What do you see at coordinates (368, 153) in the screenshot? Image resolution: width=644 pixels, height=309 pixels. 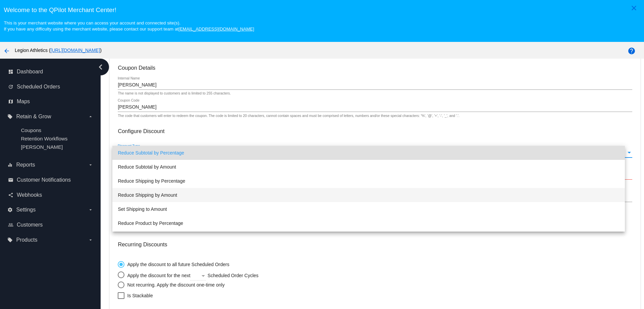 I see `span: Reduce Subtotal by Percentage` at bounding box center [368, 153].